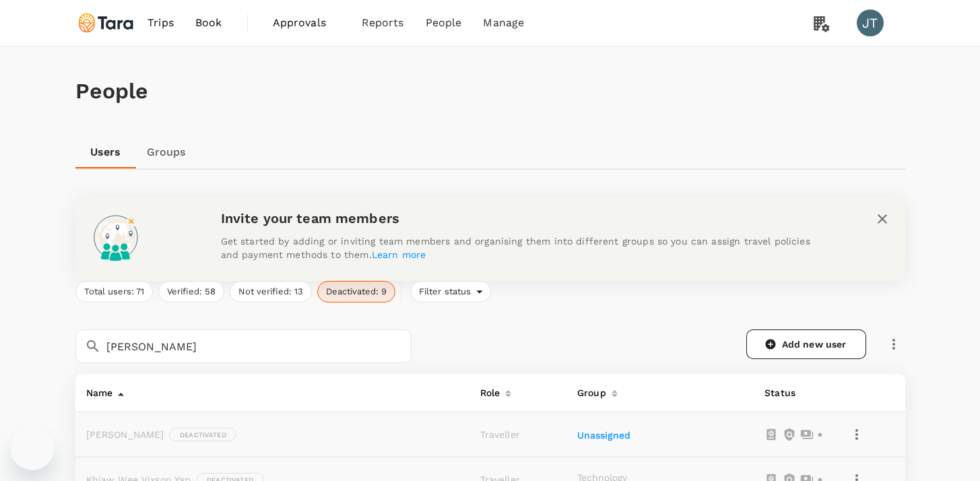 Image resolution: width=980 pixels, height=481 pixels. Describe the element at coordinates (209, 23) in the screenshot. I see `span: Book` at that location.